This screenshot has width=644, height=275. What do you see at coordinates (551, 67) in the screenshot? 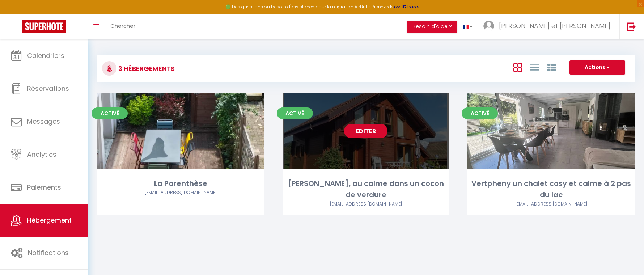
I see `a: Vue par Groupe` at bounding box center [551, 67].